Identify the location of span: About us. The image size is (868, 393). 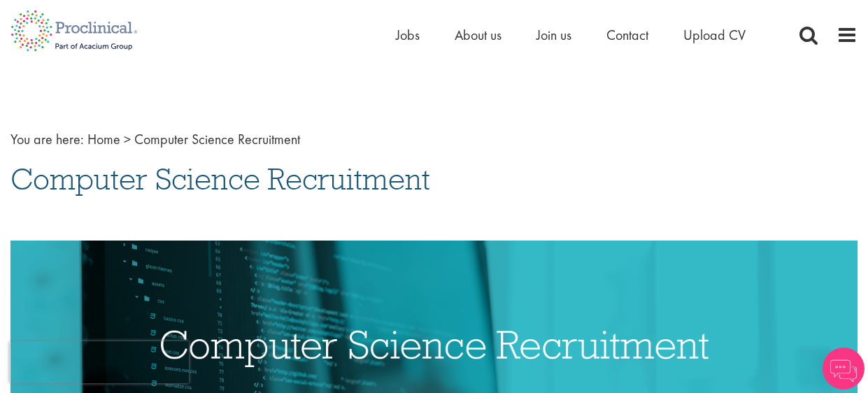
(478, 35).